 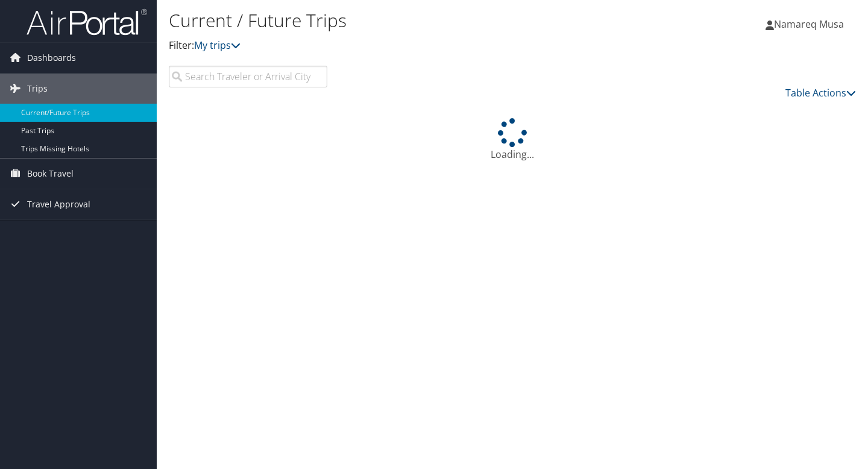 What do you see at coordinates (51, 58) in the screenshot?
I see `span: Dashboards` at bounding box center [51, 58].